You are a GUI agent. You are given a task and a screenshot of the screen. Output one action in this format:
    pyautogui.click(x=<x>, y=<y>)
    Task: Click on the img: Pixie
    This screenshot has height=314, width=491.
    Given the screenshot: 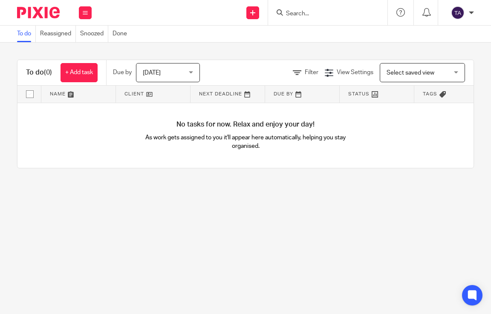 What is the action you would take?
    pyautogui.click(x=38, y=12)
    